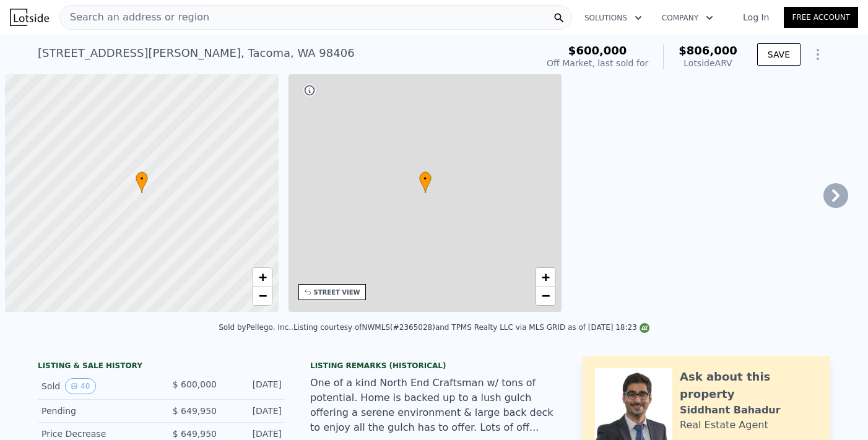  Describe the element at coordinates (644, 328) in the screenshot. I see `img: NWMLS Logo` at that location.